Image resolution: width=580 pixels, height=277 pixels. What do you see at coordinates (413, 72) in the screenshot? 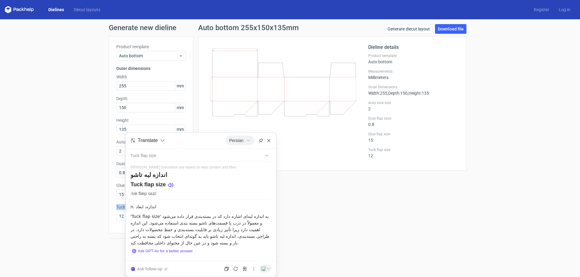
I see `label: Measurements` at bounding box center [413, 72].